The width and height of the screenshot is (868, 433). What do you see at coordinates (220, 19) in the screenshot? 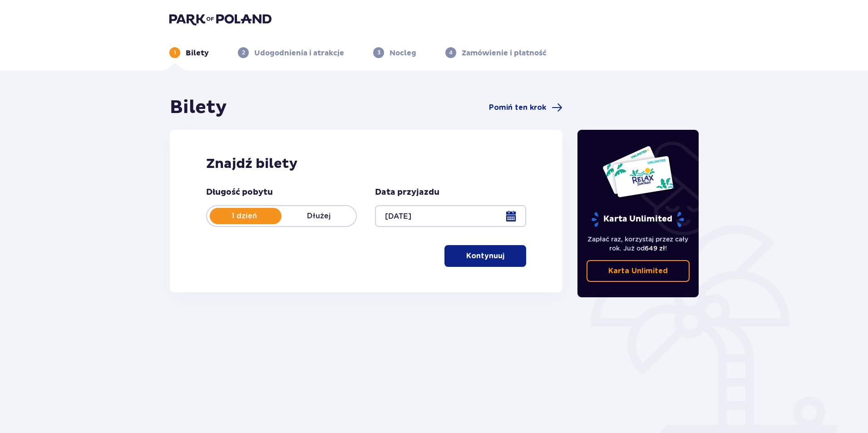
I see `img: Park of Poland logo` at bounding box center [220, 19].